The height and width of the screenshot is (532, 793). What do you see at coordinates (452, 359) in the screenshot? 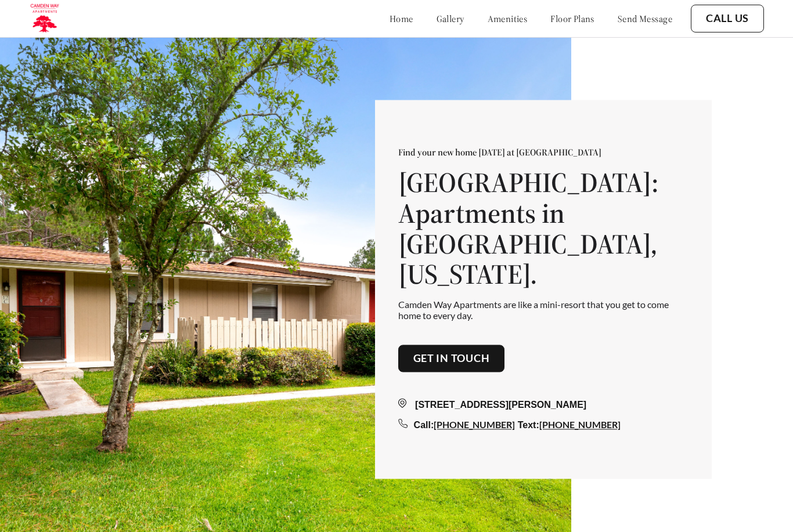
I see `button: Get in touch` at bounding box center [452, 359].